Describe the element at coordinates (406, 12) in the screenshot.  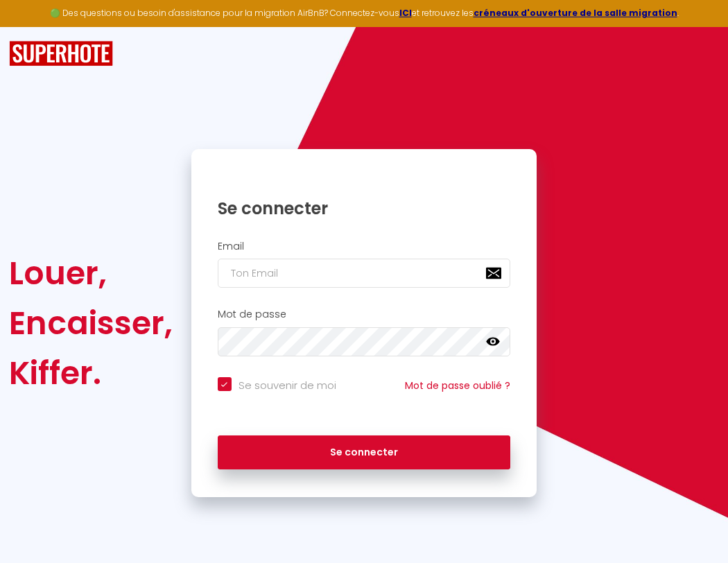
I see `a: ICI` at that location.